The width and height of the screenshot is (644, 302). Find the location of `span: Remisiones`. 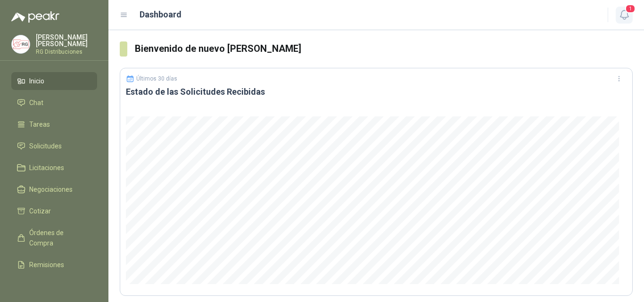

span: Remisiones is located at coordinates (47, 265).